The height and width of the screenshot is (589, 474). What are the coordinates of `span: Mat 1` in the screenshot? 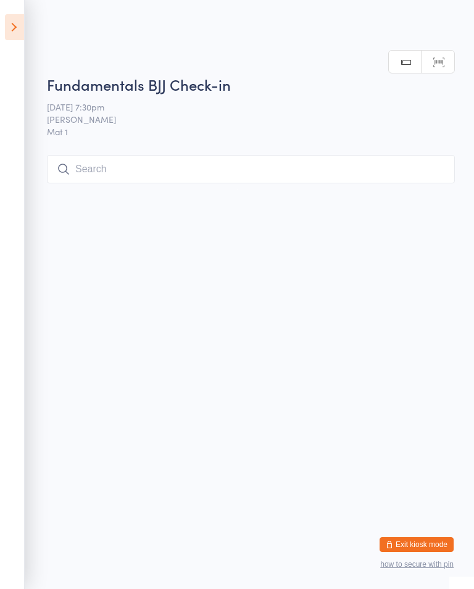 It's located at (251, 132).